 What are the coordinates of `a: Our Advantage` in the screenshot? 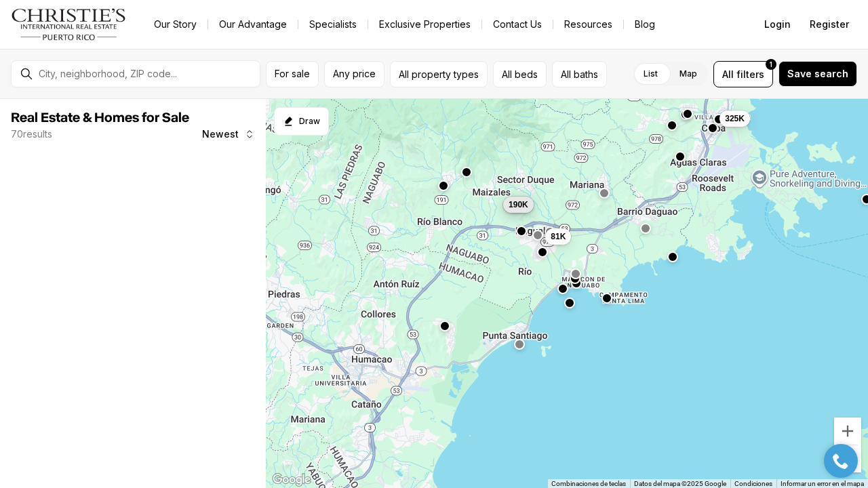 It's located at (253, 24).